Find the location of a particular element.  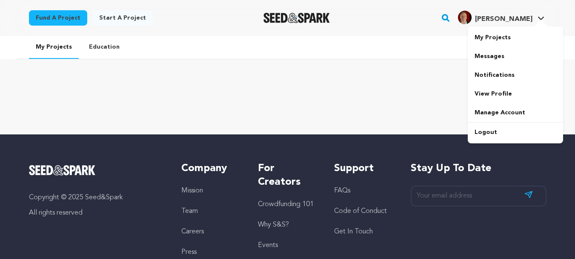

a: Code of Conduct is located at coordinates (361, 211).